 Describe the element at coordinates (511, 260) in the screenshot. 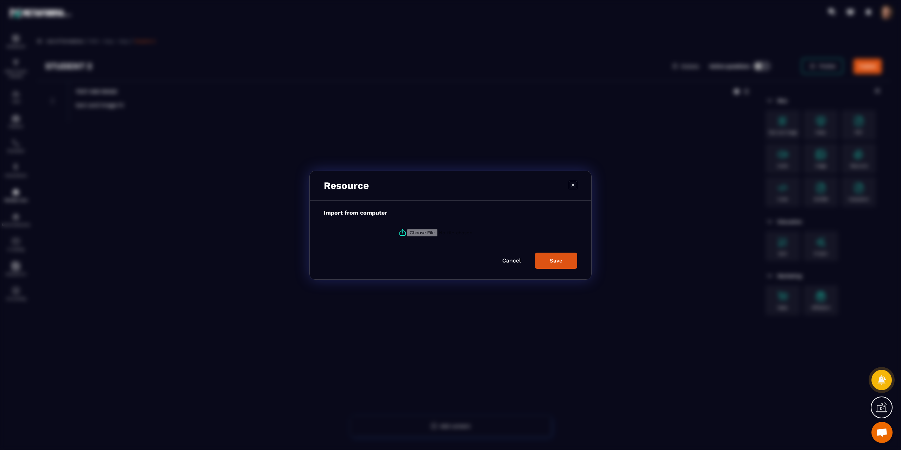

I see `a: Cancel` at that location.